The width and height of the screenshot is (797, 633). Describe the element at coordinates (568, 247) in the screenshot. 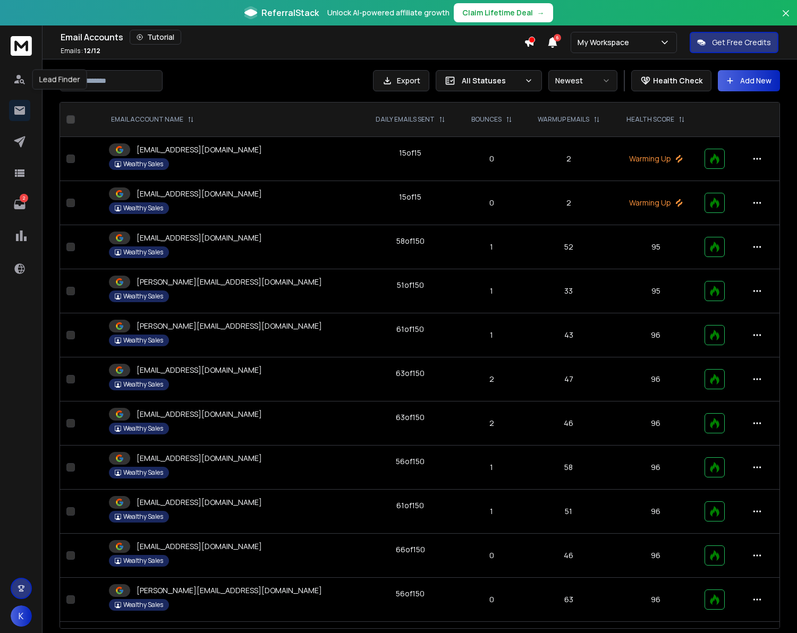

I see `td: 52` at that location.